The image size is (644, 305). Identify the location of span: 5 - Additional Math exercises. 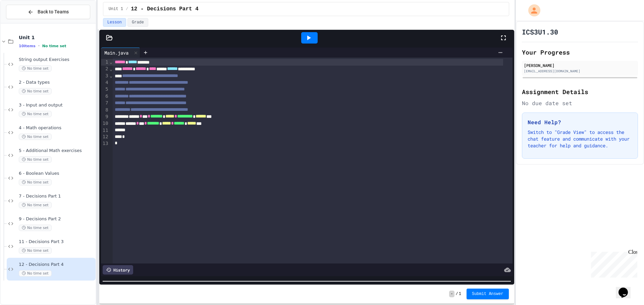
(57, 151).